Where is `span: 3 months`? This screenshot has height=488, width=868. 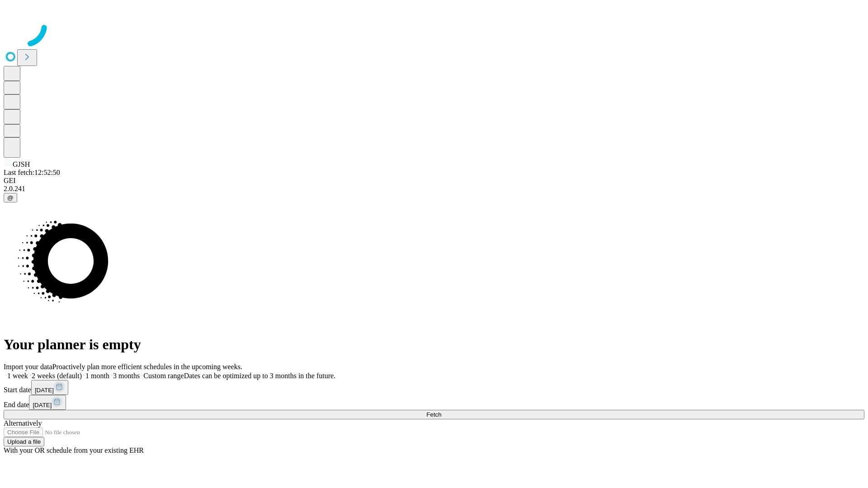 span: 3 months is located at coordinates (126, 375).